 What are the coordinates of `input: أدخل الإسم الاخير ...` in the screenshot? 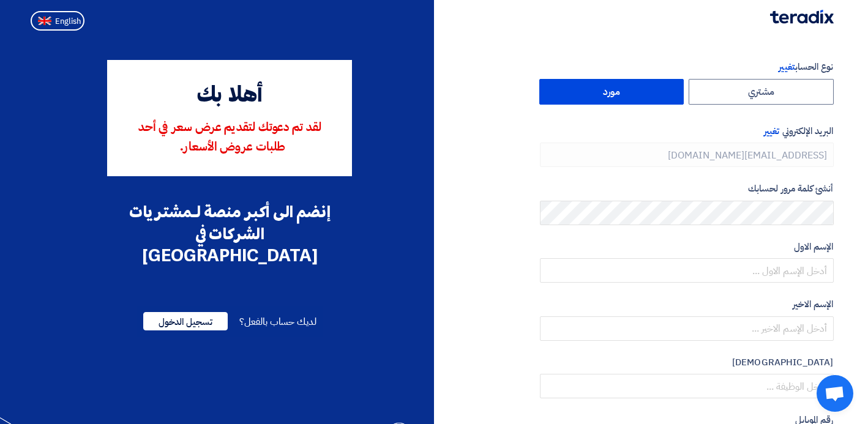 It's located at (687, 329).